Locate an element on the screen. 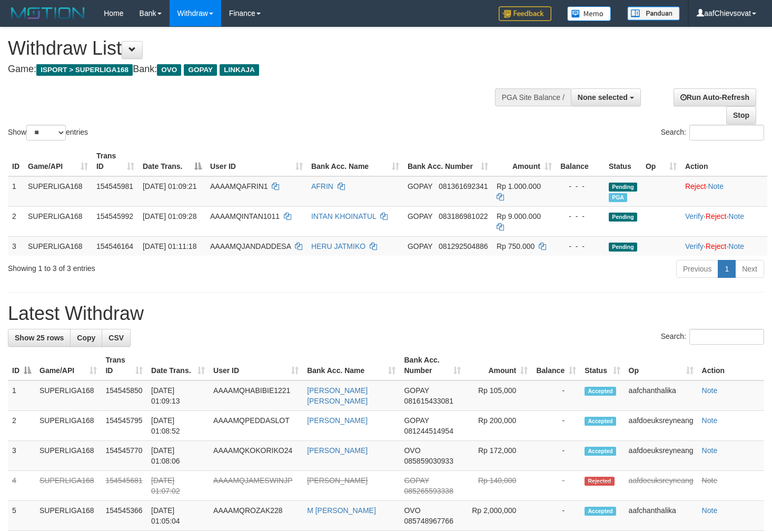 This screenshot has height=532, width=772. span: Copy 081244514954 to clipboard is located at coordinates (429, 431).